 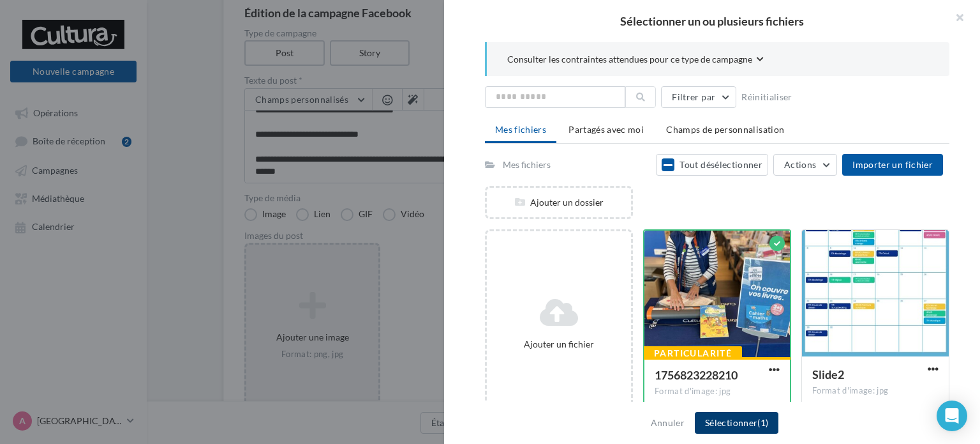 What do you see at coordinates (725, 129) in the screenshot?
I see `span: Champs de personnalisation` at bounding box center [725, 129].